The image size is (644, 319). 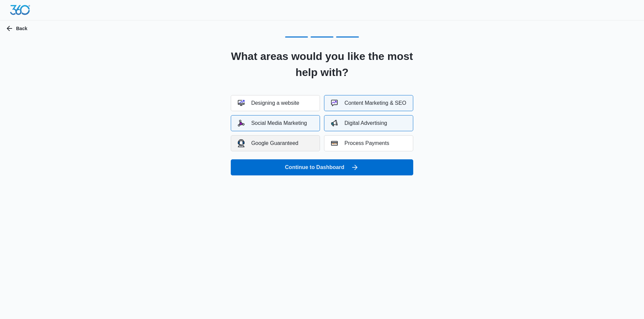 What do you see at coordinates (268, 143) in the screenshot?
I see `div: Google Guaranteed` at bounding box center [268, 143].